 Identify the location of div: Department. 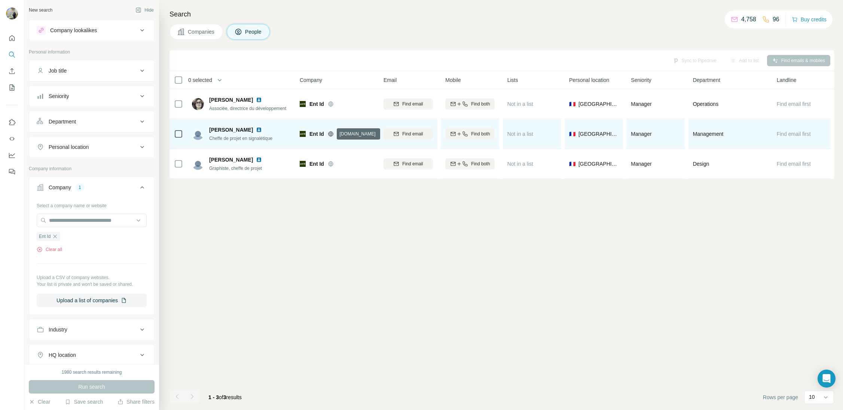
(62, 122).